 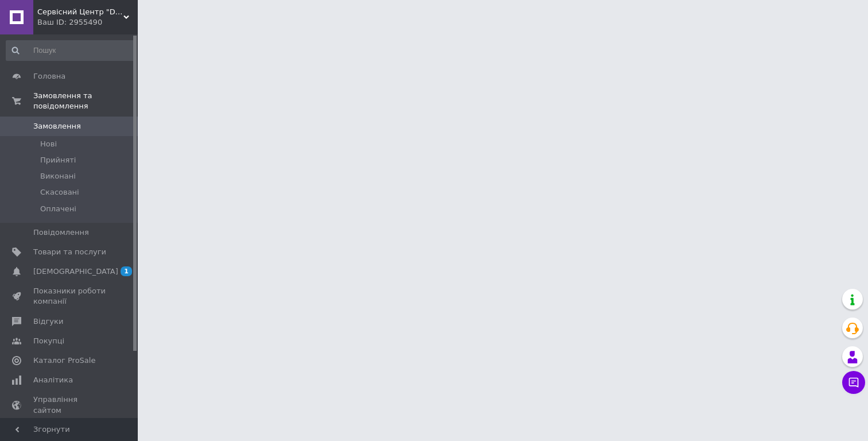 What do you see at coordinates (61, 233) in the screenshot?
I see `span: Повідомлення` at bounding box center [61, 233].